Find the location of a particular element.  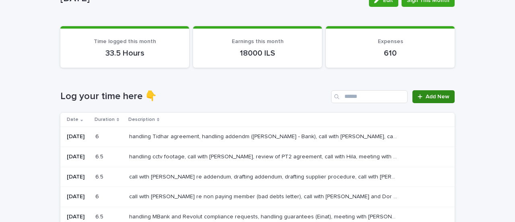

p: 18000 ILS is located at coordinates (257, 53).